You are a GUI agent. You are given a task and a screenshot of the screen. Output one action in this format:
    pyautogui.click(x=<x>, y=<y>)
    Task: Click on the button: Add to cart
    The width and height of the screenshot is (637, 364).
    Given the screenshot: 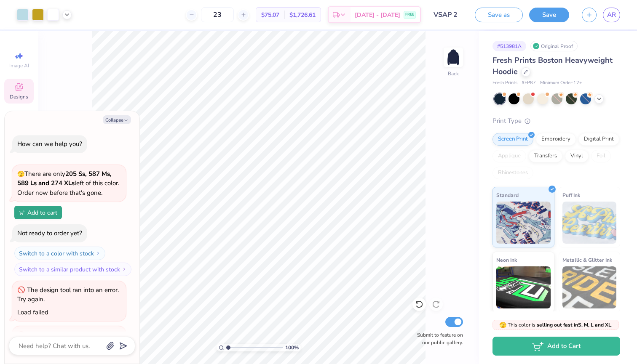 What is the action you would take?
    pyautogui.click(x=38, y=212)
    